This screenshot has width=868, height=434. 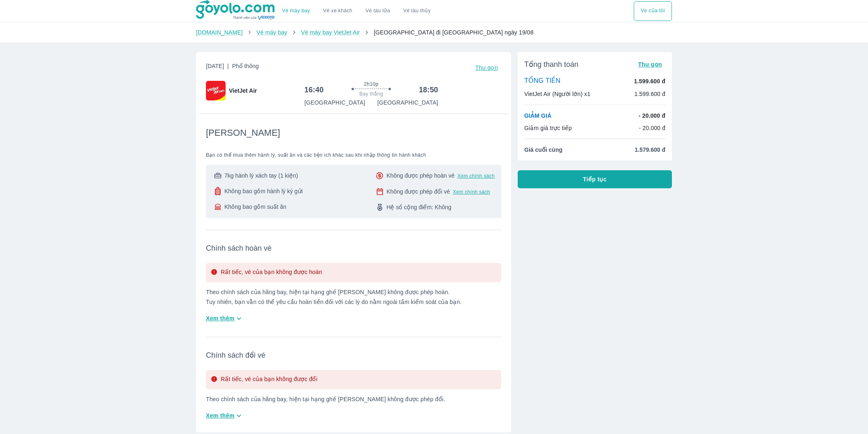 I want to click on p: Rất tiếc, vé của bạn không được đổi, so click(x=269, y=380).